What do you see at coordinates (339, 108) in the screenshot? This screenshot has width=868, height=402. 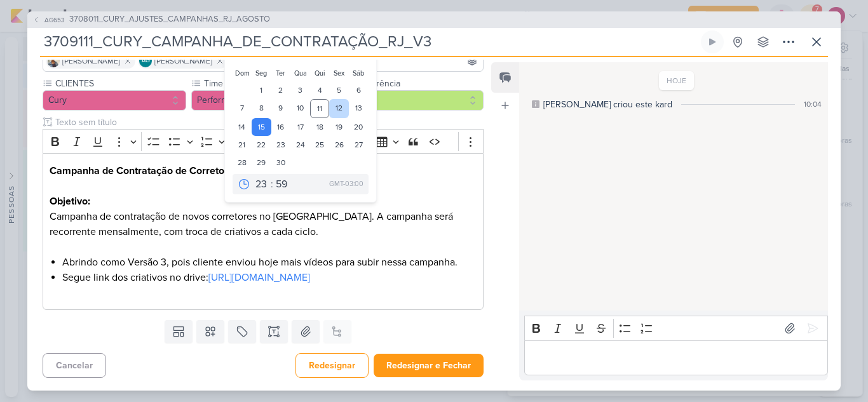 I see `div: 12` at bounding box center [339, 108].